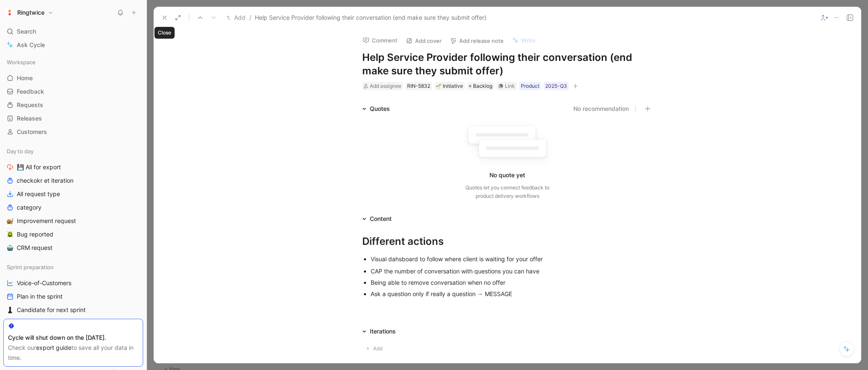  I want to click on div: Check our to save all your data in time., so click(73, 352).